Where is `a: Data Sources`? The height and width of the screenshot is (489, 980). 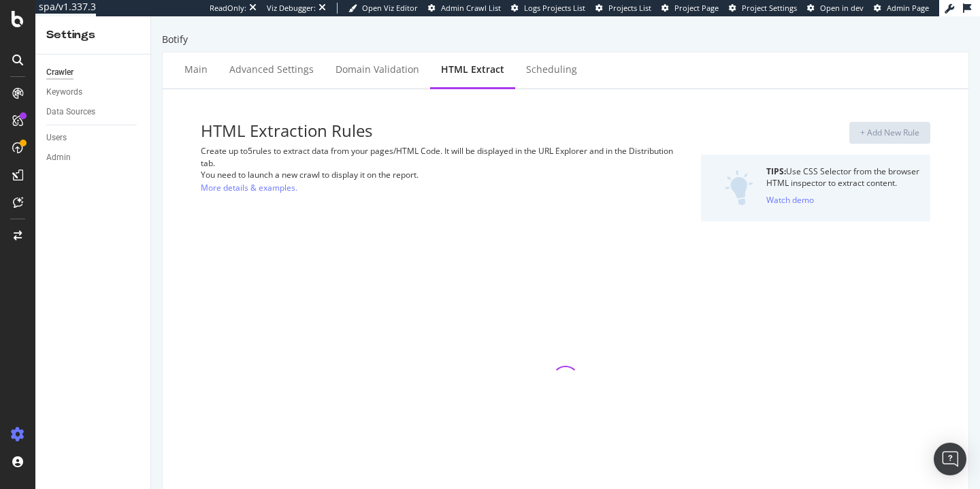
a: Data Sources is located at coordinates (94, 111).